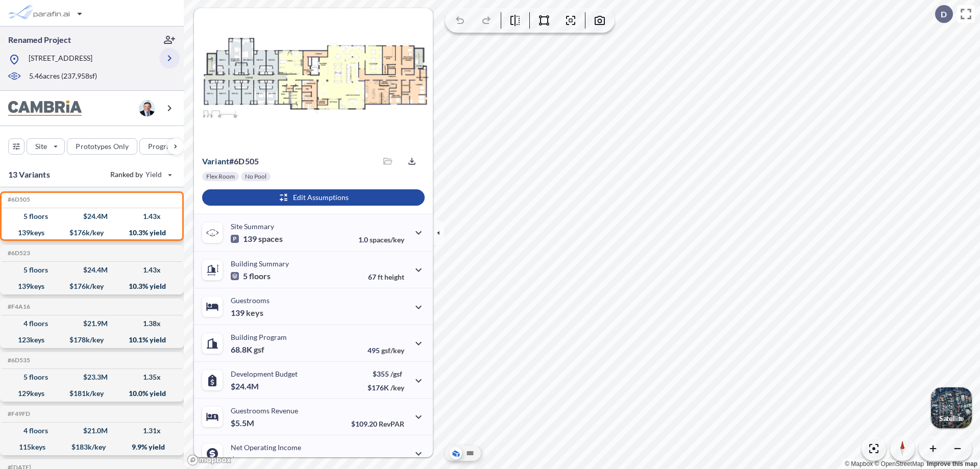 The image size is (980, 469). I want to click on a: OpenStreetMap, so click(899, 464).